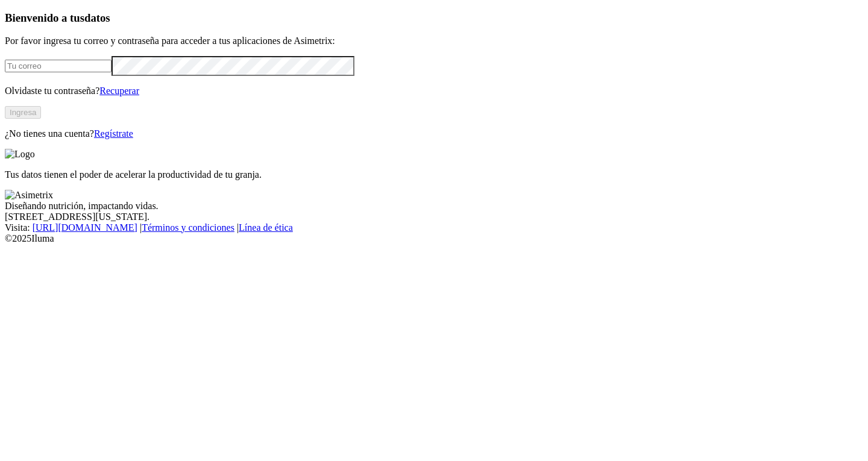  Describe the element at coordinates (434, 134) in the screenshot. I see `p: ¿No tienes una cuenta?` at that location.